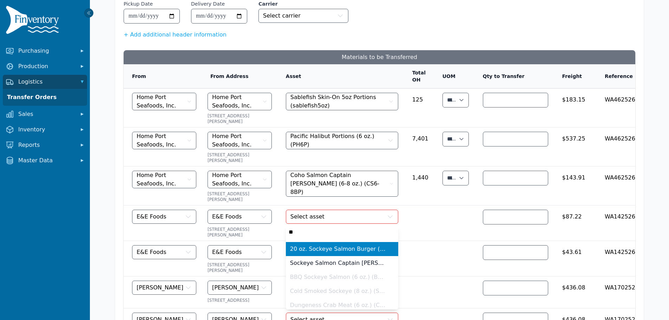 The width and height of the screenshot is (669, 320). Describe the element at coordinates (303, 16) in the screenshot. I see `button: Select carrier` at that location.